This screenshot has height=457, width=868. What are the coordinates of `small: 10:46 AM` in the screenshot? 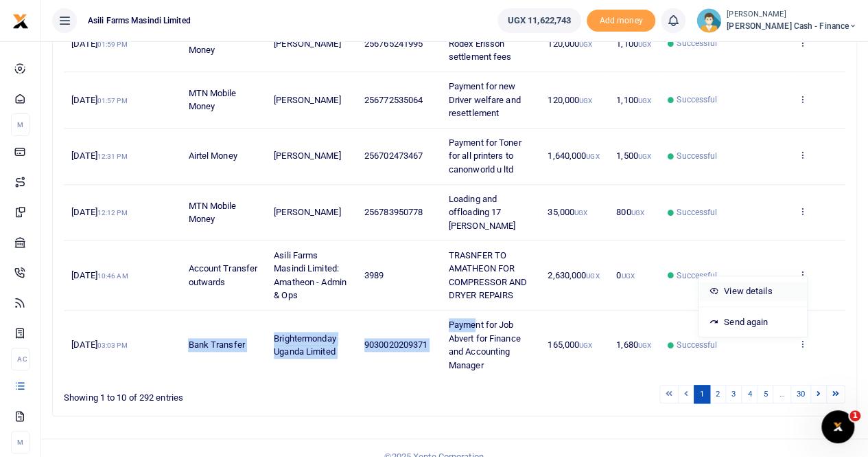 It's located at (112, 275).